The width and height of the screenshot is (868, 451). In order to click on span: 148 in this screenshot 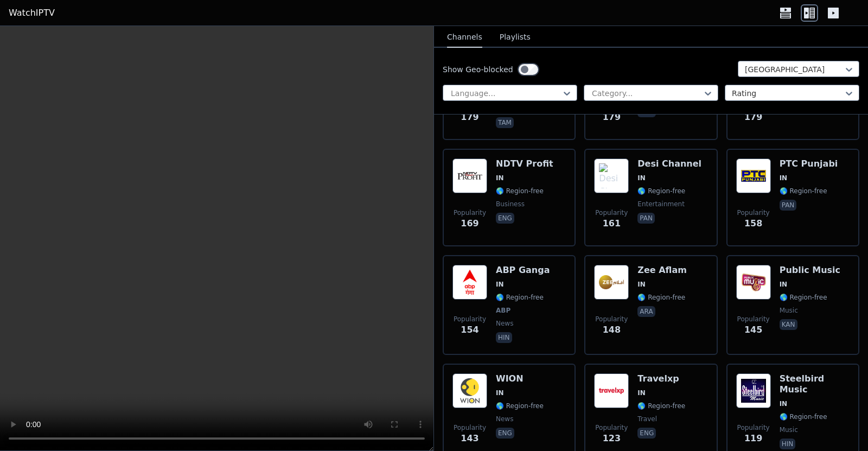, I will do `click(611, 330)`.